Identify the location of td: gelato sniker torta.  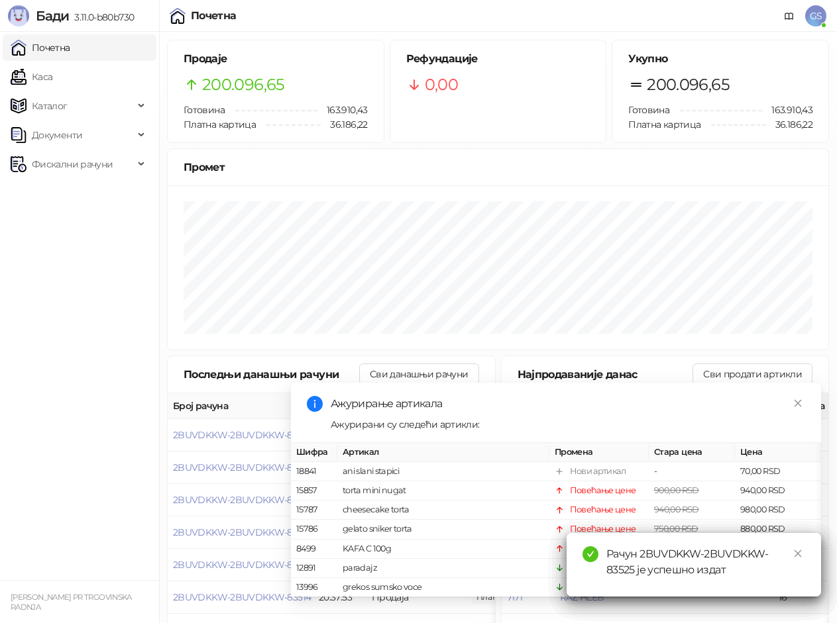
(443, 530).